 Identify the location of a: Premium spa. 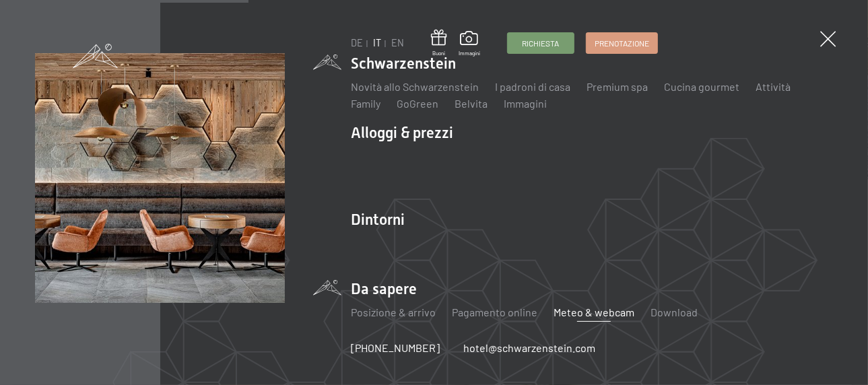
(617, 86).